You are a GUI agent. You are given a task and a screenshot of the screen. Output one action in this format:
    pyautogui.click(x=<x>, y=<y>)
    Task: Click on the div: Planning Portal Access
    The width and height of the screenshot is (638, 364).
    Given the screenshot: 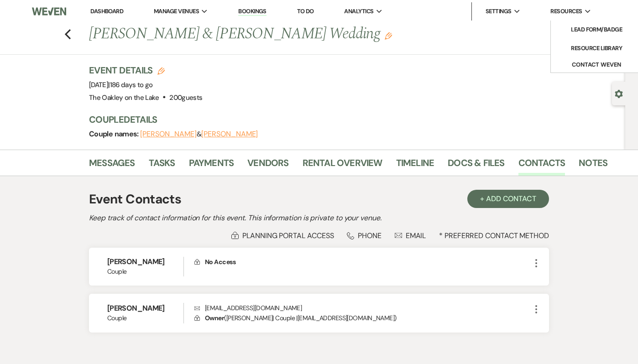 What is the action you would take?
    pyautogui.click(x=282, y=235)
    